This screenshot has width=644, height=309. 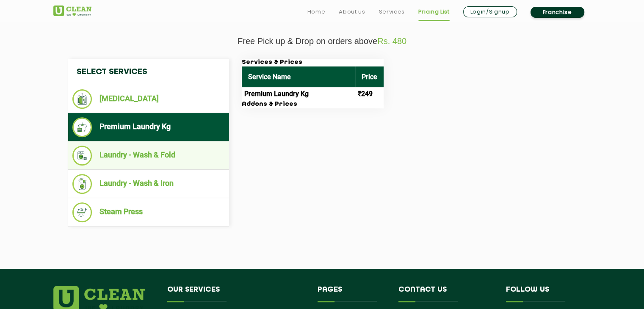 What do you see at coordinates (149, 212) in the screenshot?
I see `li: Steam Press` at bounding box center [149, 212].